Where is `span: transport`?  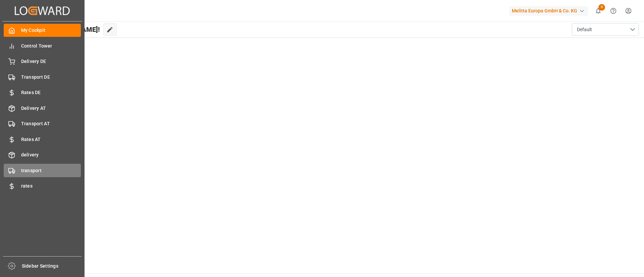
span: transport is located at coordinates (51, 171).